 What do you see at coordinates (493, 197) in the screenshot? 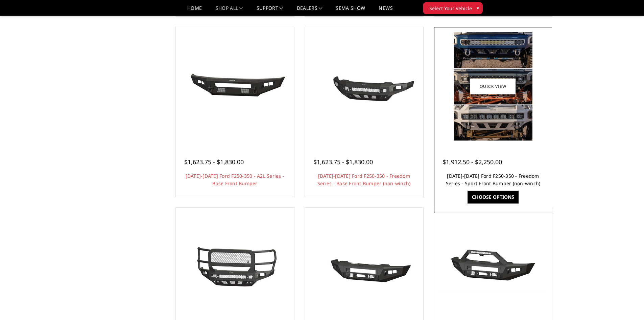
I see `a: Choose Options` at bounding box center [493, 197].